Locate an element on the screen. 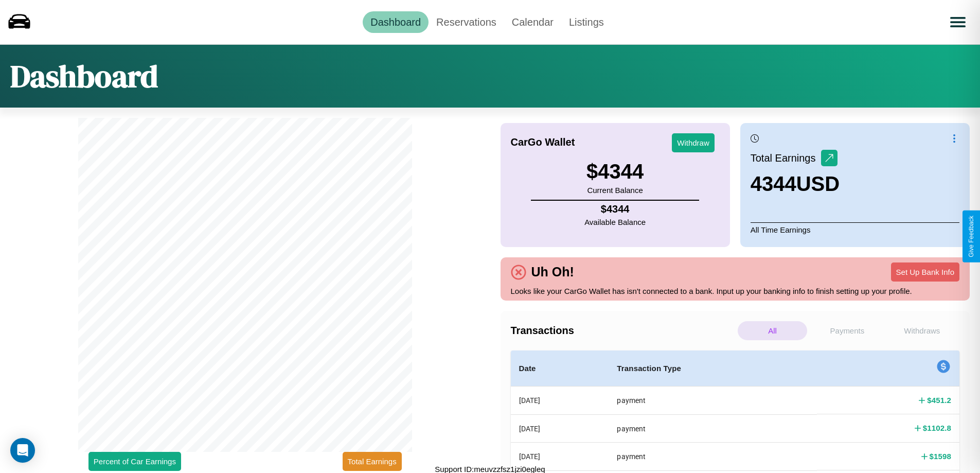  button: Total Earnings is located at coordinates (372, 461).